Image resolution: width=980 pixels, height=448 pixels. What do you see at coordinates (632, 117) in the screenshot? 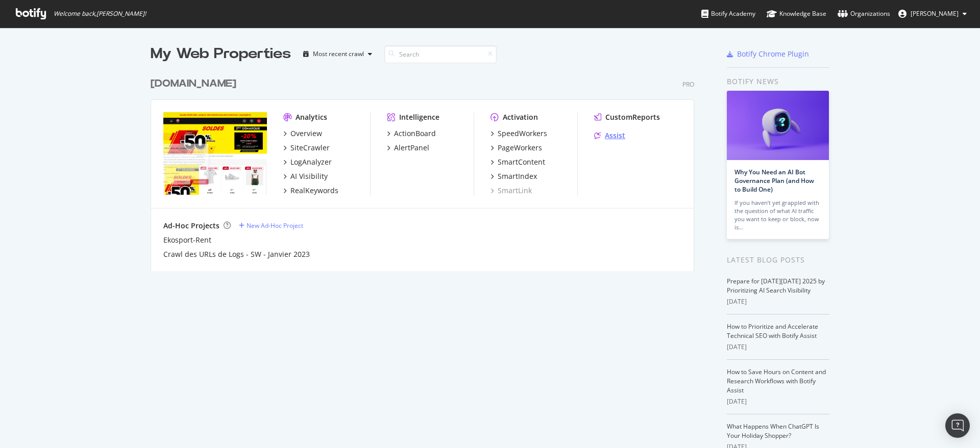
I see `div: CustomReports` at bounding box center [632, 117].